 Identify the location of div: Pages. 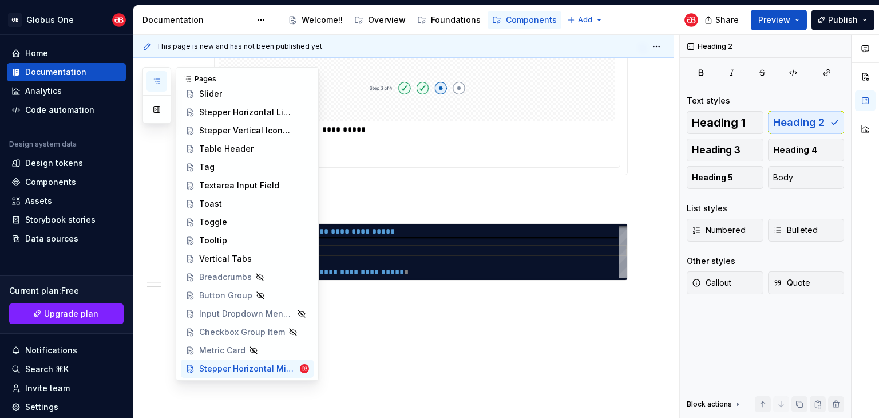
(247, 79).